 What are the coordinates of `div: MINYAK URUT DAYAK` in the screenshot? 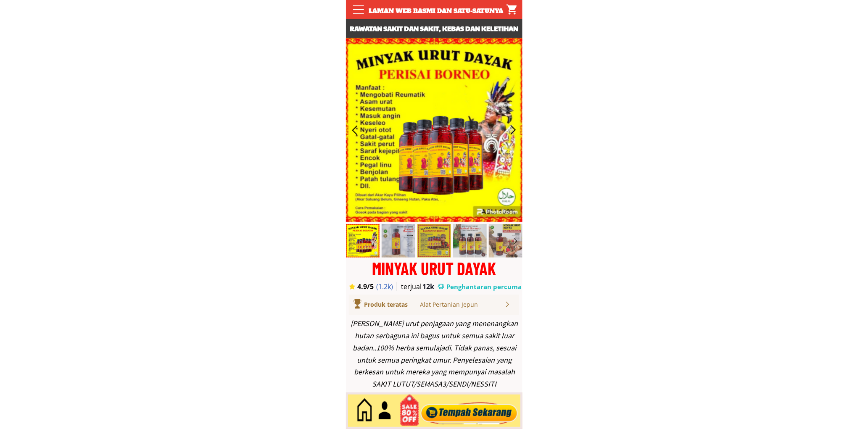 It's located at (434, 268).